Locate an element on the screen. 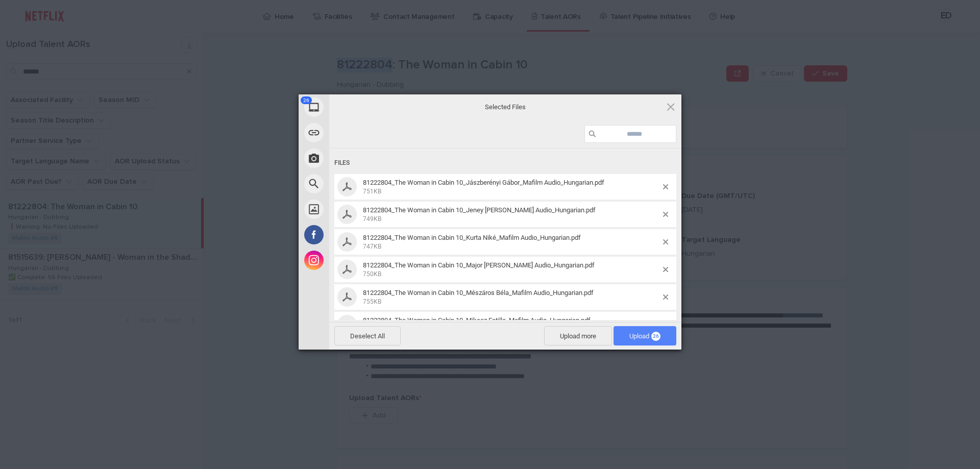  div: My Device is located at coordinates (360, 107).